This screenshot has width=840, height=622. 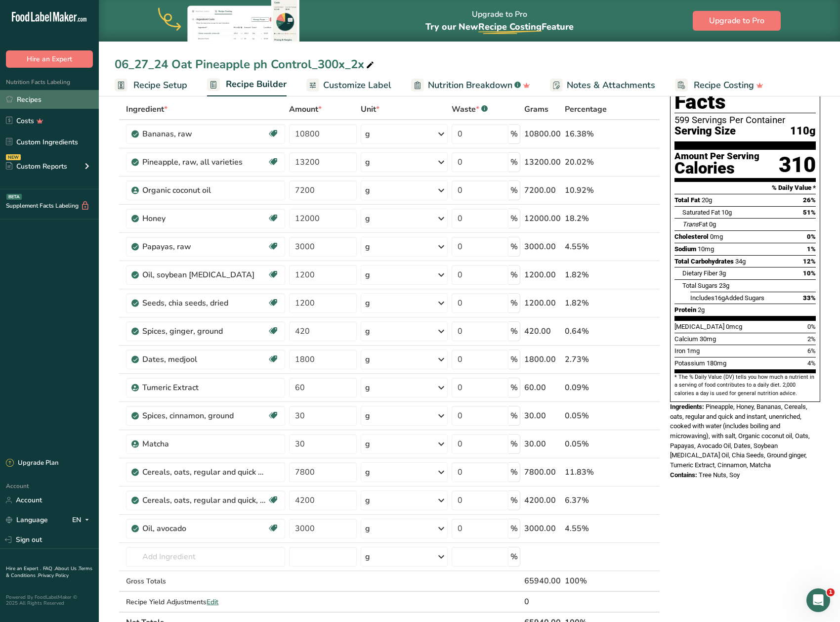 What do you see at coordinates (204, 387) in the screenshot?
I see `div: Tumeric Extract` at bounding box center [204, 387].